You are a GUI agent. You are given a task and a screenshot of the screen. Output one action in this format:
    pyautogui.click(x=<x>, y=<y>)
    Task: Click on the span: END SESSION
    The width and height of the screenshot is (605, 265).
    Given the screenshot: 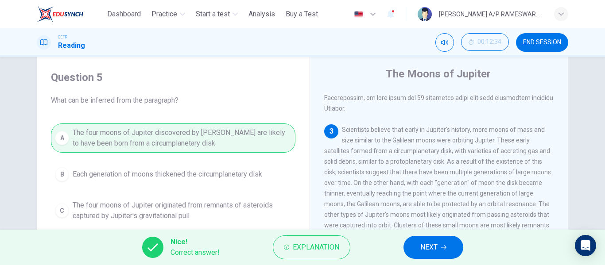 What is the action you would take?
    pyautogui.click(x=542, y=43)
    